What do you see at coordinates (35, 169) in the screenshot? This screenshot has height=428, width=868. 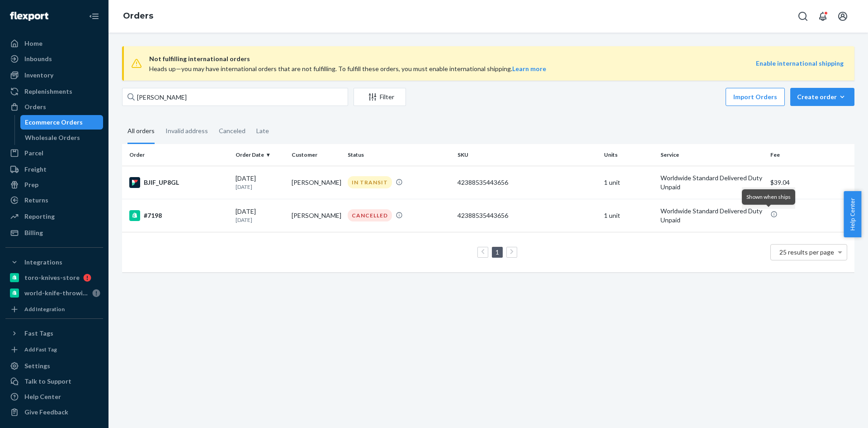 I see `div: Freight` at bounding box center [35, 169].